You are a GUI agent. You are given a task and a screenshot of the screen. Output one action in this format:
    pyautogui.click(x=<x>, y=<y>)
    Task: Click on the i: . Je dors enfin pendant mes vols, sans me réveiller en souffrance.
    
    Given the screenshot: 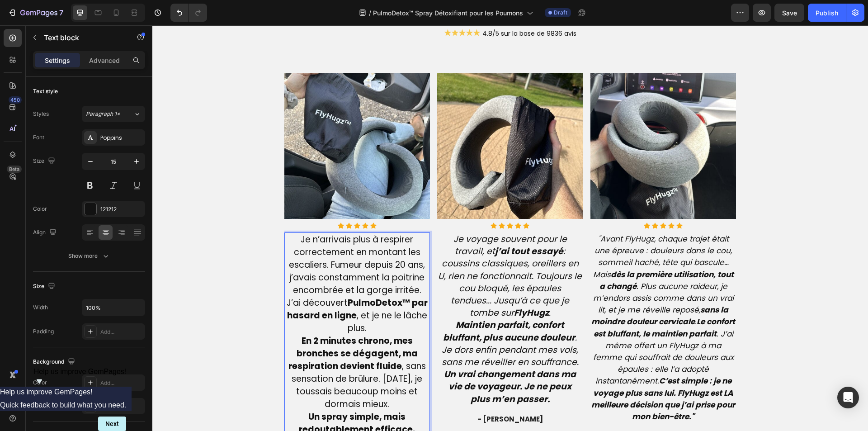 What is the action you would take?
    pyautogui.click(x=357, y=318)
    